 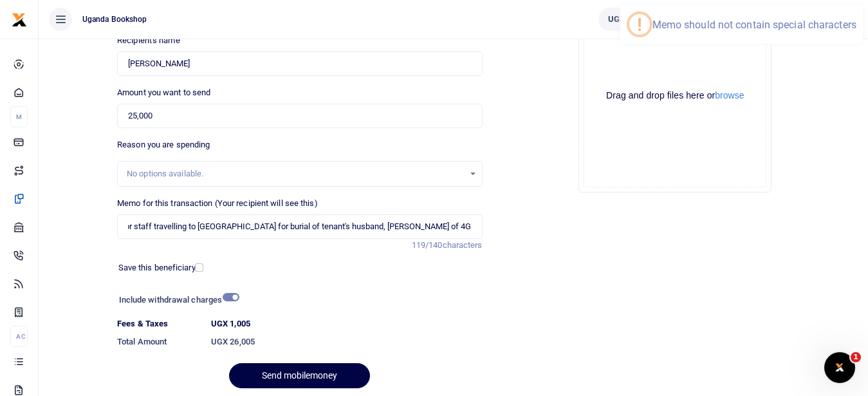 What do you see at coordinates (18, 336) in the screenshot?
I see `li: Ac` at bounding box center [18, 336].